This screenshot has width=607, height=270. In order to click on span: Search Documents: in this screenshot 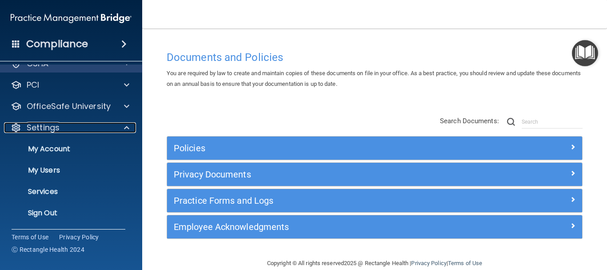, I will do `click(469, 121)`.